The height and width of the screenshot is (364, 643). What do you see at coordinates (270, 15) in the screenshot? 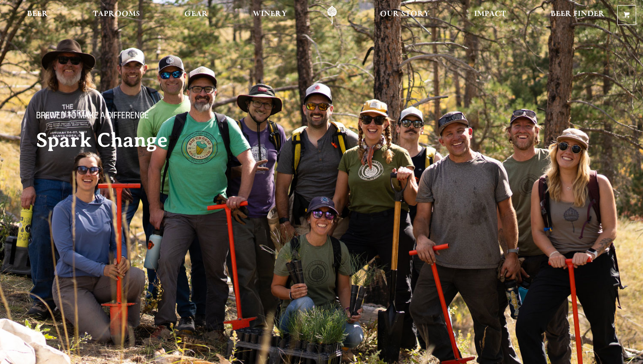
I see `a: Winery` at bounding box center [270, 15].